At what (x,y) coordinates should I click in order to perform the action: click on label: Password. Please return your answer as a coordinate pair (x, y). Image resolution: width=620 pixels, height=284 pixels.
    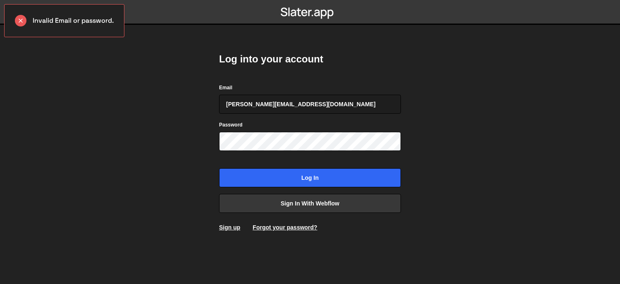
    Looking at the image, I should click on (231, 125).